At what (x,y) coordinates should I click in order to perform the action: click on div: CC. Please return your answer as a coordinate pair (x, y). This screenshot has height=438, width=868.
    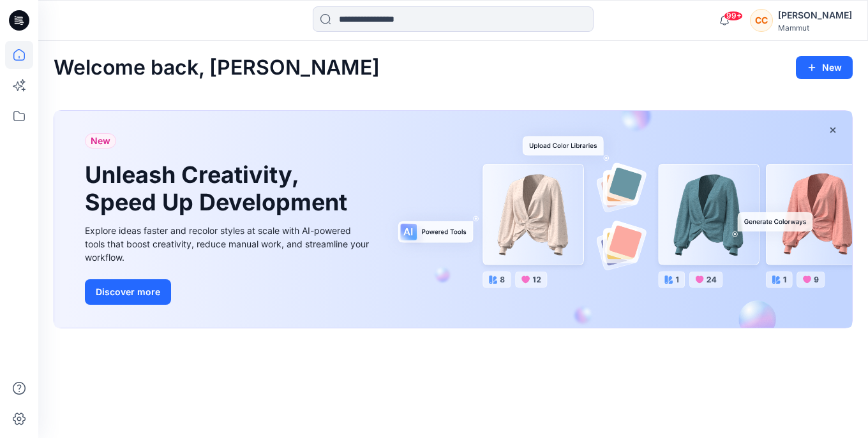
    Looking at the image, I should click on (762, 21).